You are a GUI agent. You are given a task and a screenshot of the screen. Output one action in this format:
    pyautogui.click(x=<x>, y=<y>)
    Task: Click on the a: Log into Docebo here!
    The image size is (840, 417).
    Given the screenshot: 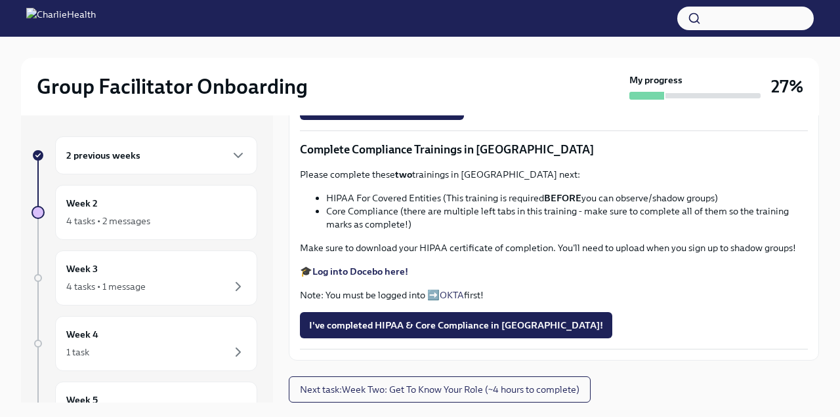 What is the action you would take?
    pyautogui.click(x=360, y=272)
    